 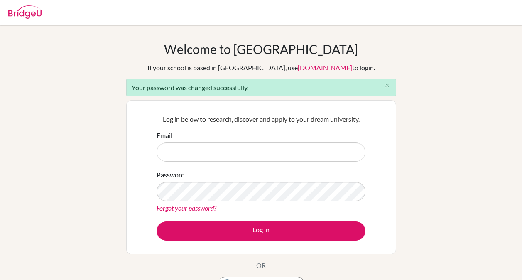 What do you see at coordinates (388, 86) in the screenshot?
I see `button: Close` at bounding box center [388, 86].